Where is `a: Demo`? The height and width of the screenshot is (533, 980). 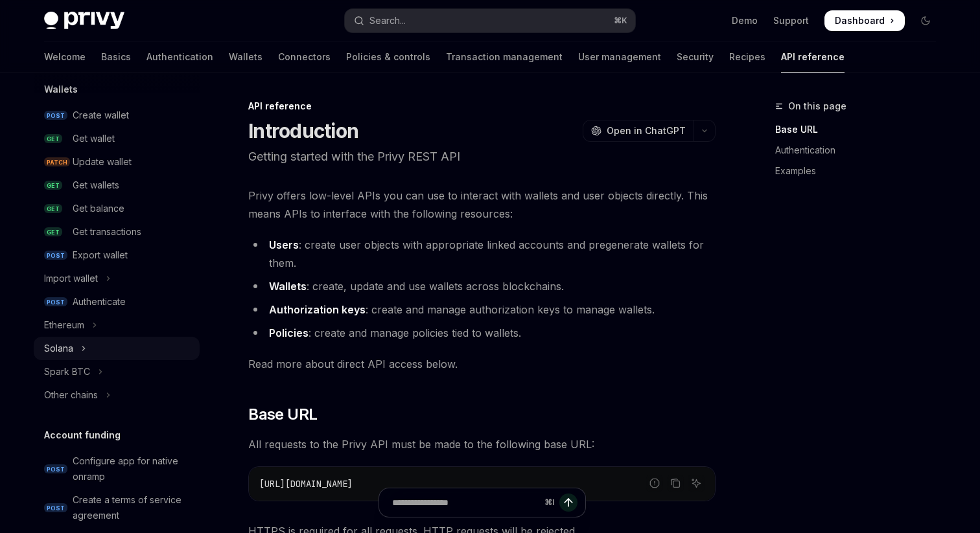
a: Demo is located at coordinates (744, 21).